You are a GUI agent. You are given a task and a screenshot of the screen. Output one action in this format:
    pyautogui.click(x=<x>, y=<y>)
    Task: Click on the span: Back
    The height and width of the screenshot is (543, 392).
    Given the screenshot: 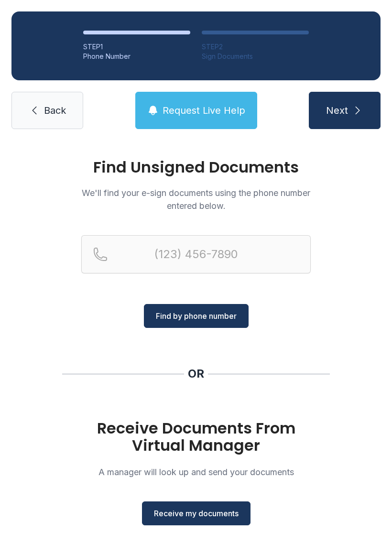 What is the action you would take?
    pyautogui.click(x=55, y=110)
    